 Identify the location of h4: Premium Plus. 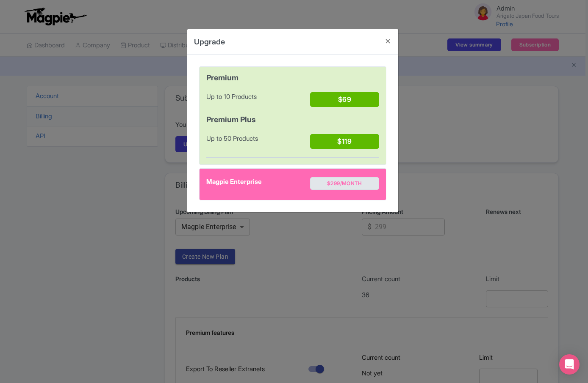
(293, 120).